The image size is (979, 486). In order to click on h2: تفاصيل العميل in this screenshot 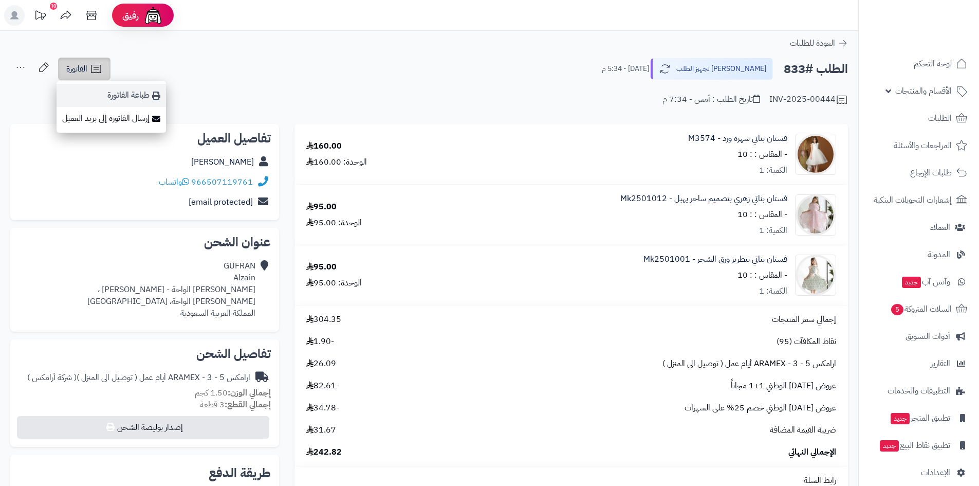, I will do `click(144, 138)`.